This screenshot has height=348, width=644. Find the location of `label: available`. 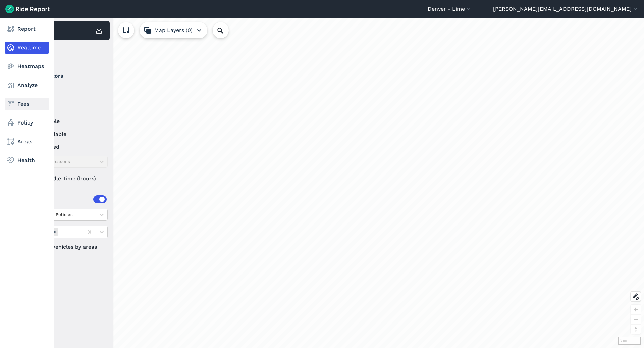

label: available is located at coordinates (67, 121).